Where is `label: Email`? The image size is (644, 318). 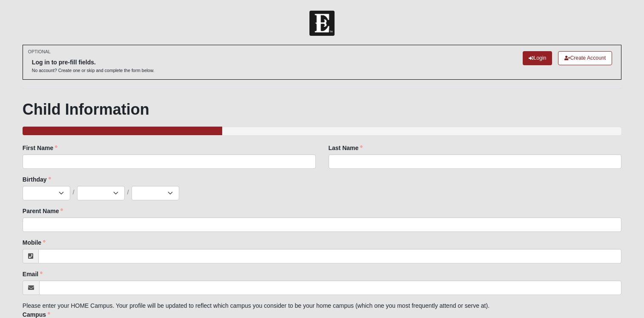 label: Email is located at coordinates (32, 274).